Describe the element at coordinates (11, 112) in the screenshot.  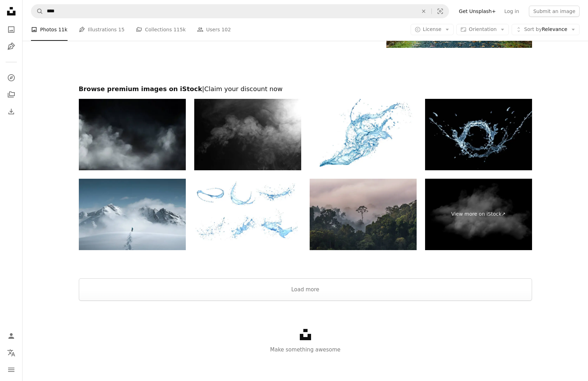
I see `a: Download History` at that location.